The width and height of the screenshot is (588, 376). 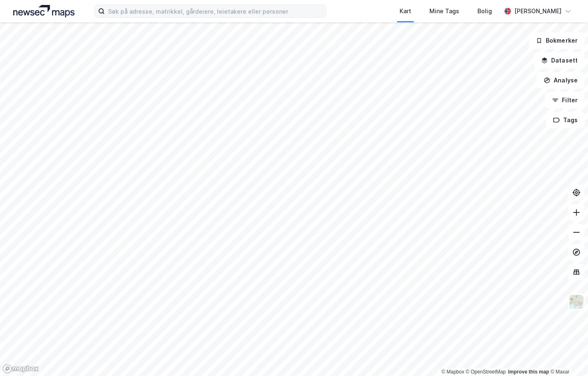 I want to click on button: Analyse, so click(x=560, y=80).